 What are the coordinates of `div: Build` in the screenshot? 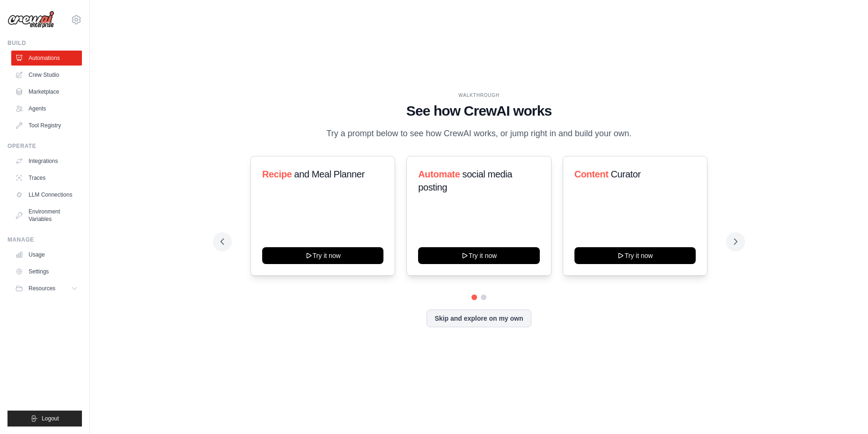 It's located at (45, 43).